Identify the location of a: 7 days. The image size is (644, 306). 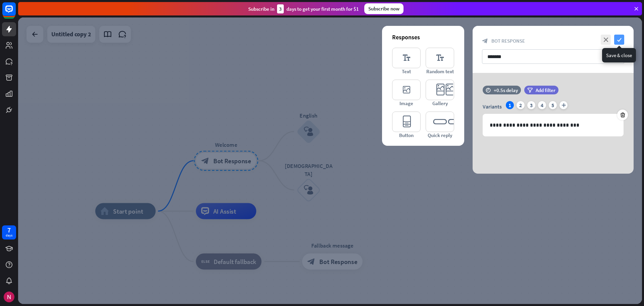
(9, 232).